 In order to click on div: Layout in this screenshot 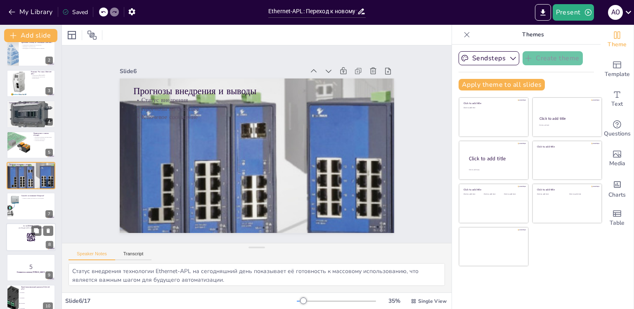, I will do `click(72, 35)`.